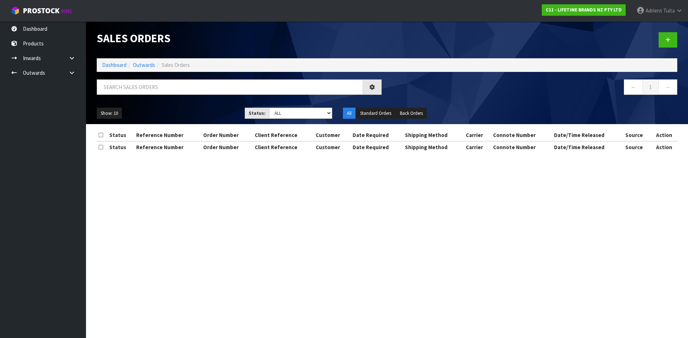 The width and height of the screenshot is (688, 338). I want to click on span: Adrient, so click(654, 10).